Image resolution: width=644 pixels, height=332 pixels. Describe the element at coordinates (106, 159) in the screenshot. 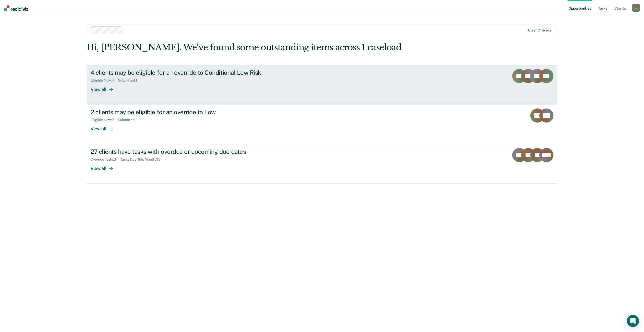

I see `div: Overdue Tasks : 1` at that location.